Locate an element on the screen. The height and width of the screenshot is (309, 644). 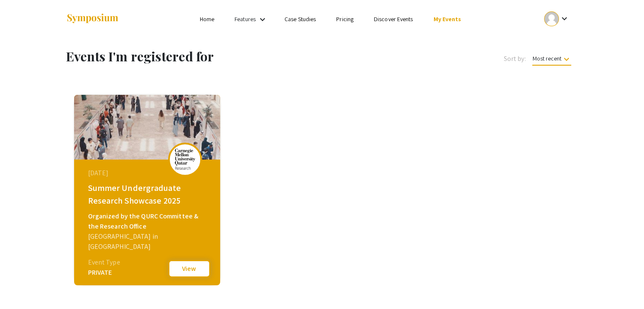
a: Home is located at coordinates (207, 19).